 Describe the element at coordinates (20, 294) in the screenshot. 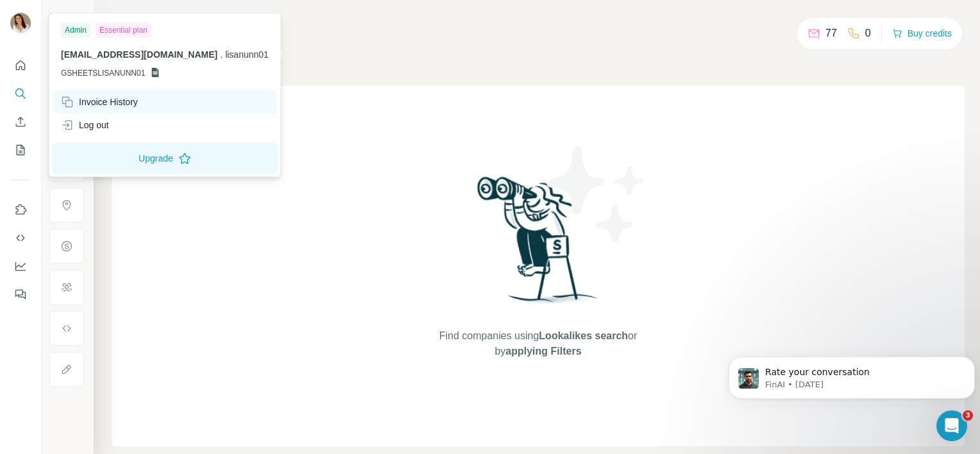

I see `button: Feedback` at that location.